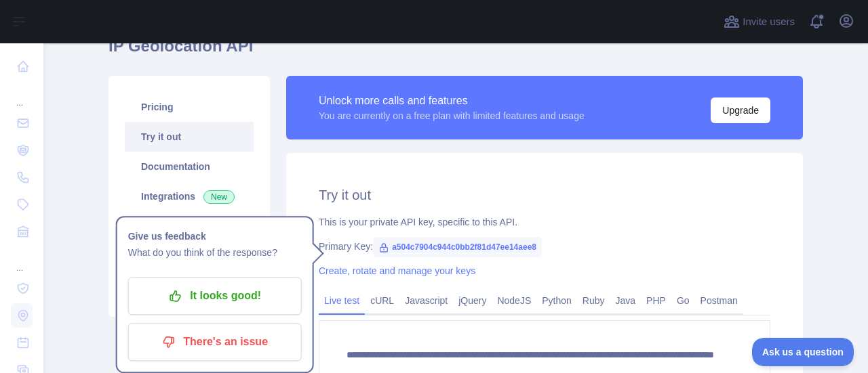 Image resolution: width=868 pixels, height=373 pixels. Describe the element at coordinates (189, 136) in the screenshot. I see `a: Try it out` at that location.